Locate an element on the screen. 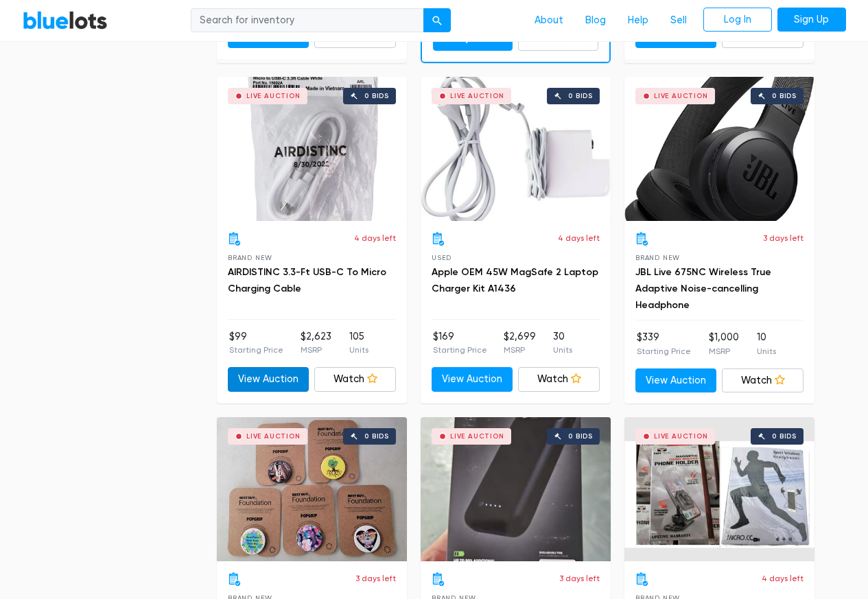 This screenshot has height=599, width=868. li: $1,000 is located at coordinates (724, 344).